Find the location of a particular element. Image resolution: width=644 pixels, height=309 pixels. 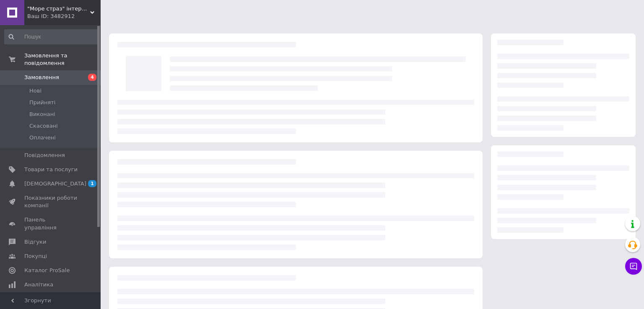

span: Товари та послуги is located at coordinates (50, 169).